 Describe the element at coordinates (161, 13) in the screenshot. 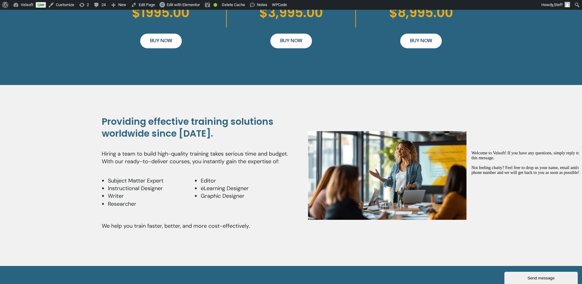

I see `h2: $1995.00` at that location.